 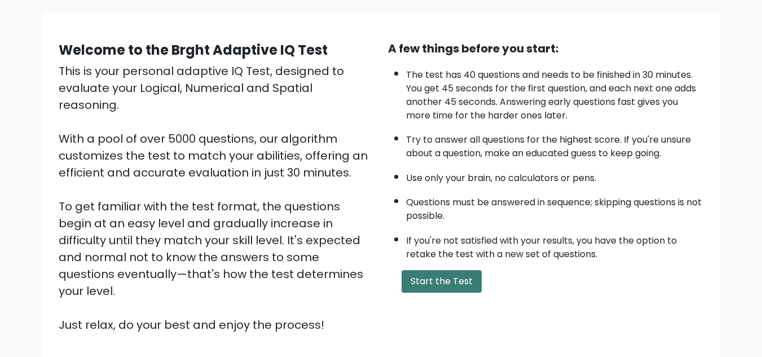 I want to click on button: Start the Test, so click(x=441, y=281).